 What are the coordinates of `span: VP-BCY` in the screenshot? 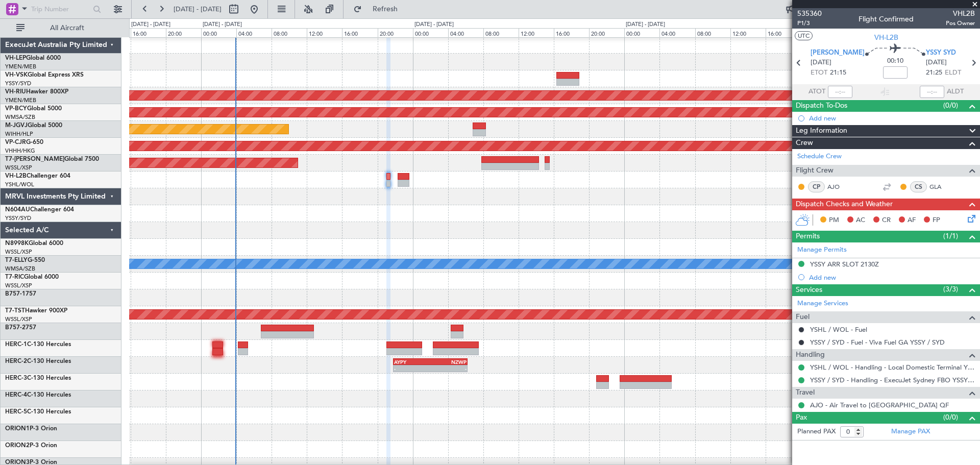 It's located at (16, 108).